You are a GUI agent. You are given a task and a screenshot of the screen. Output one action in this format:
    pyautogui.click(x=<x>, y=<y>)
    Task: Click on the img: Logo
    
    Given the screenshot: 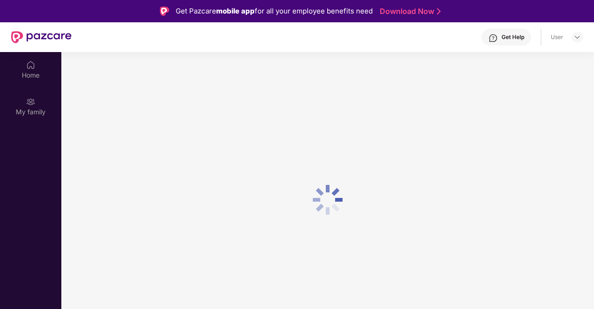 What is the action you would take?
    pyautogui.click(x=165, y=11)
    